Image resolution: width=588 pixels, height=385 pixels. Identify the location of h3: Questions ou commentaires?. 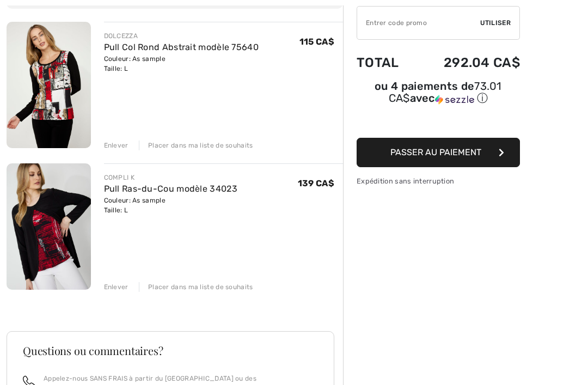
(170, 350).